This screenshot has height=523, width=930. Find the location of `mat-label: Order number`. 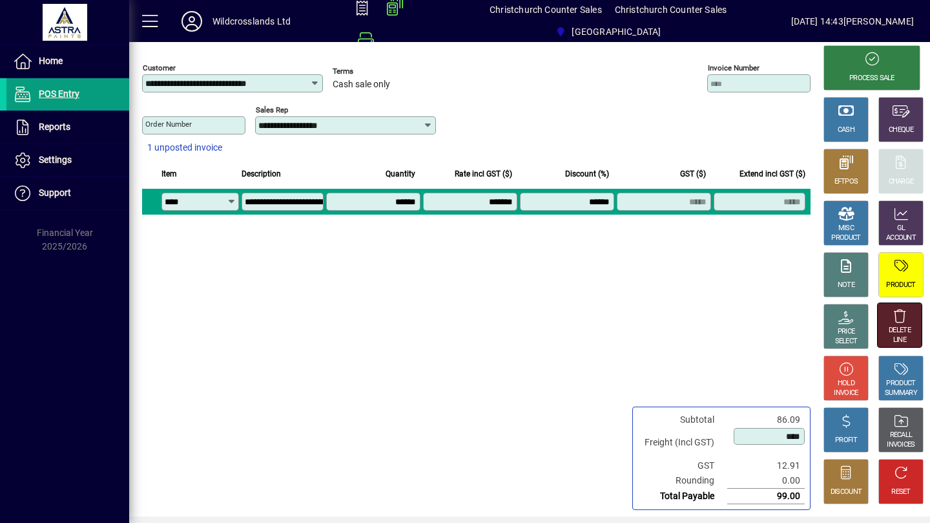

mat-label: Order number is located at coordinates (169, 124).